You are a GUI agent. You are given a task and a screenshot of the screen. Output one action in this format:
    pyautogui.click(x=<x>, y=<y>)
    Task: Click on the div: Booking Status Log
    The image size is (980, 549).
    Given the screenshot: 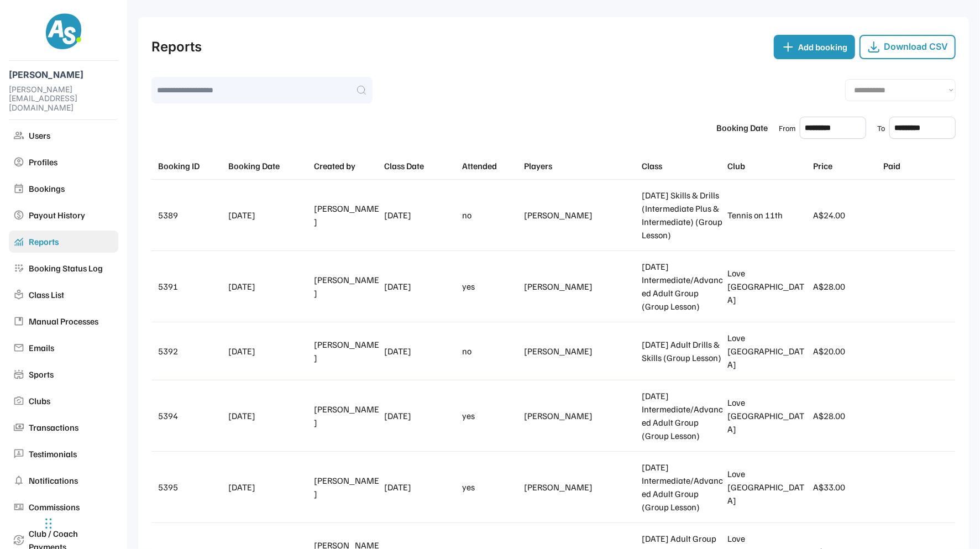 What is the action you would take?
    pyautogui.click(x=72, y=268)
    